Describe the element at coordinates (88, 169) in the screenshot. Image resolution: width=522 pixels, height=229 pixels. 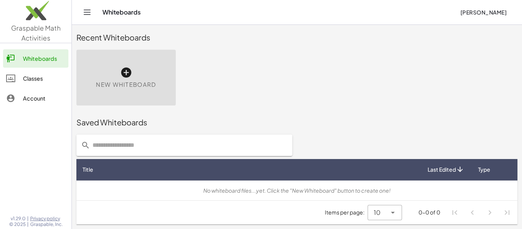
I see `span: Title` at that location.